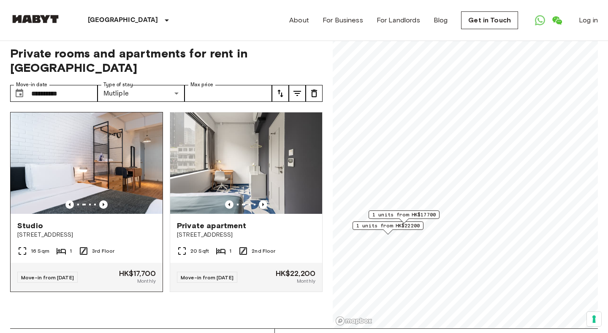 This screenshot has width=608, height=333. Describe the element at coordinates (137, 273) in the screenshot. I see `span: HK$17,700` at that location.